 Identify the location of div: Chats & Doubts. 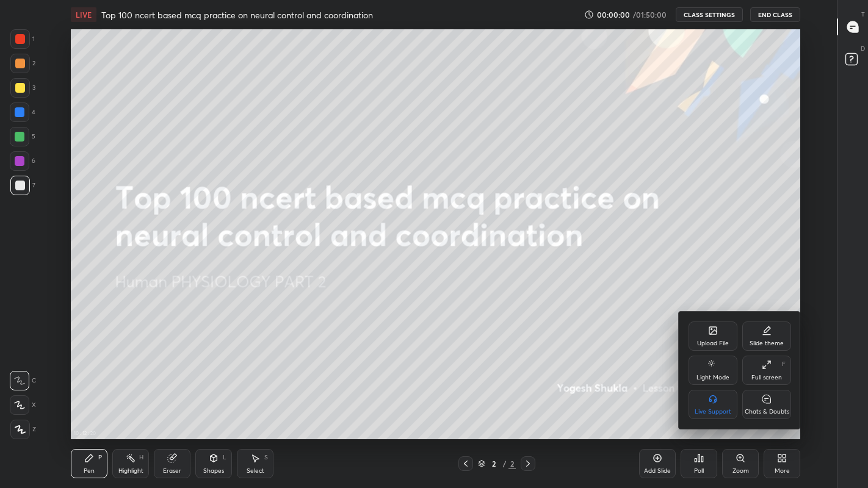
(766, 411).